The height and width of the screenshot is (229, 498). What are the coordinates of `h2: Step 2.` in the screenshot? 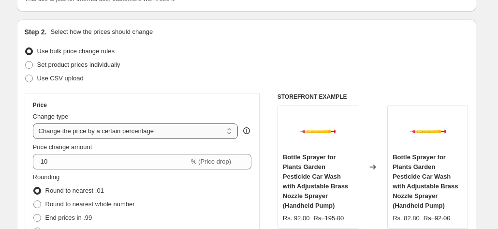 It's located at (36, 32).